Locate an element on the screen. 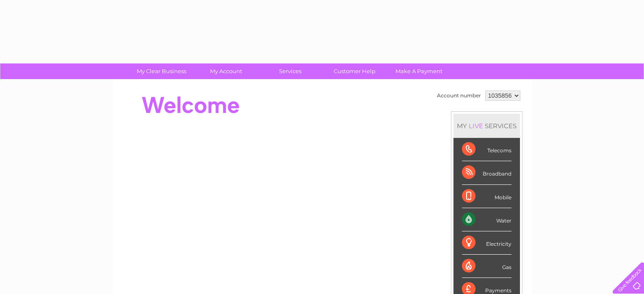 The height and width of the screenshot is (294, 644). div: MY SERVICES is located at coordinates (486, 126).